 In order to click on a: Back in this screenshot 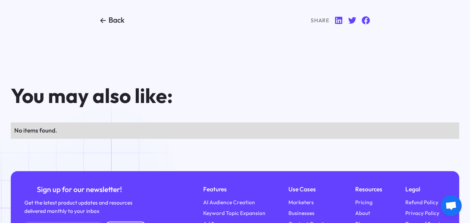, I will do `click(112, 20)`.